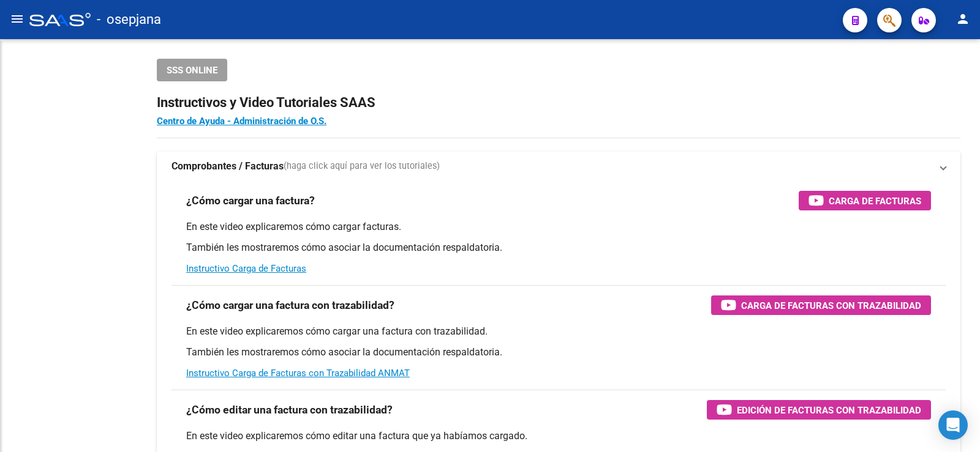 Image resolution: width=980 pixels, height=452 pixels. What do you see at coordinates (17, 19) in the screenshot?
I see `mat-icon: menu` at bounding box center [17, 19].